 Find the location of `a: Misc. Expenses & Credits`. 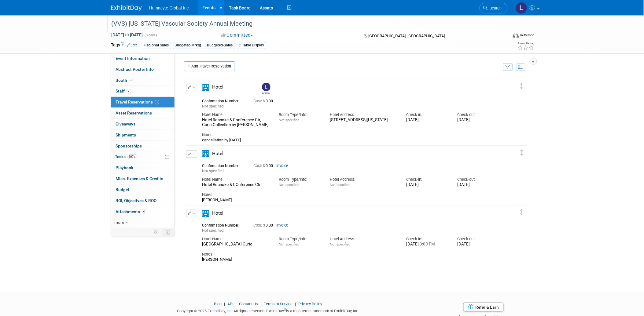

a: Misc. Expenses & Credits is located at coordinates (143, 178).